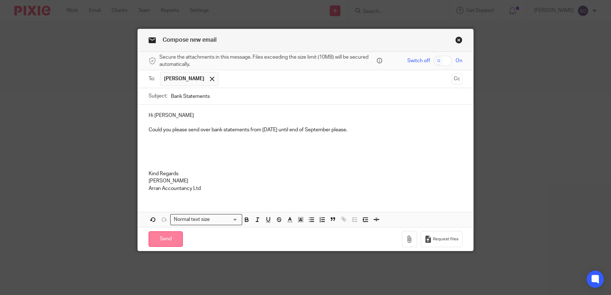 The image size is (611, 295). I want to click on a: Close this dialog window, so click(459, 41).